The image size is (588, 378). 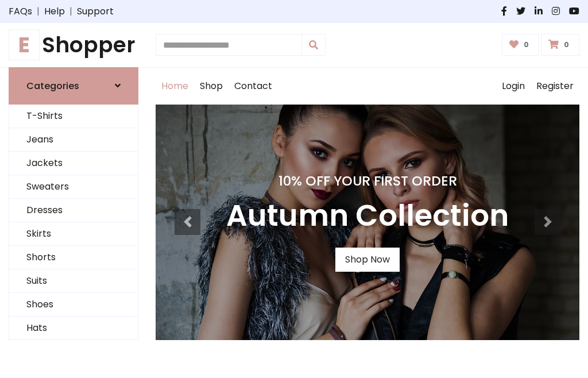 I want to click on a: Shoes, so click(x=74, y=304).